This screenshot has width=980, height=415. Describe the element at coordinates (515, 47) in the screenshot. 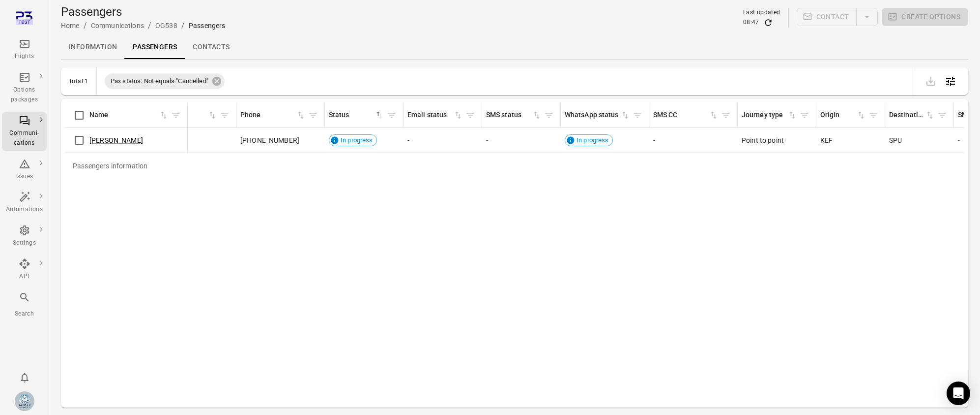

I see `div: Local navigation` at that location.